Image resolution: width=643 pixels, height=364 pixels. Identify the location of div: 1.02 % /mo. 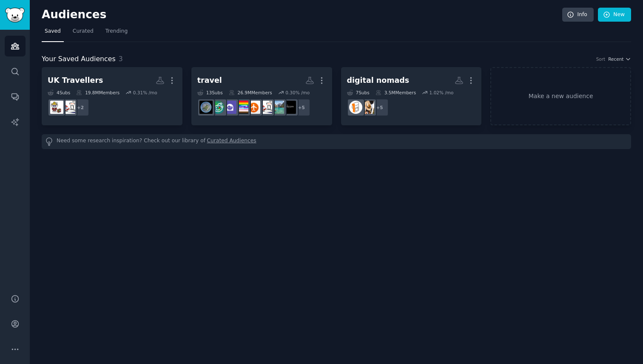
(442, 93).